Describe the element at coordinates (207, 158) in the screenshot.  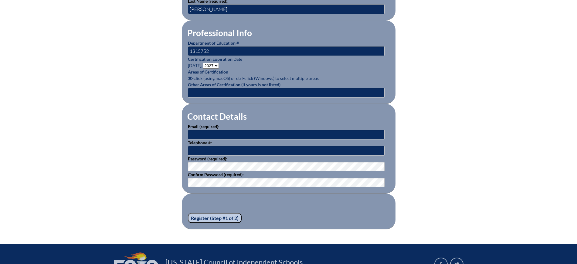
I see `label: Password (required):` at that location.